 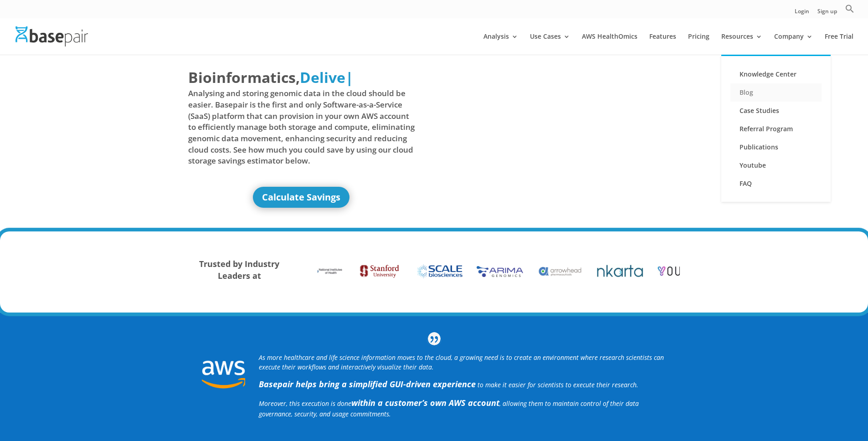 What do you see at coordinates (302, 127) in the screenshot?
I see `span: Analysing and storing genomic data in the cloud should be easier. Basepair is the first and only ...` at bounding box center [302, 127].